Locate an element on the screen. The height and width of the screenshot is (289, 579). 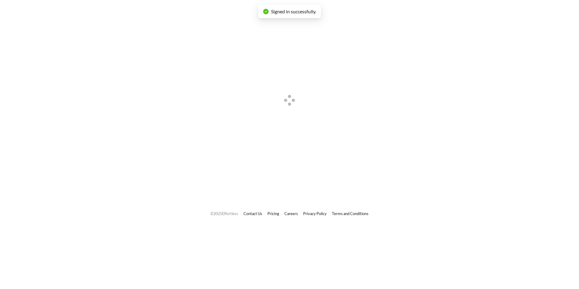
a: Careers is located at coordinates (291, 214).